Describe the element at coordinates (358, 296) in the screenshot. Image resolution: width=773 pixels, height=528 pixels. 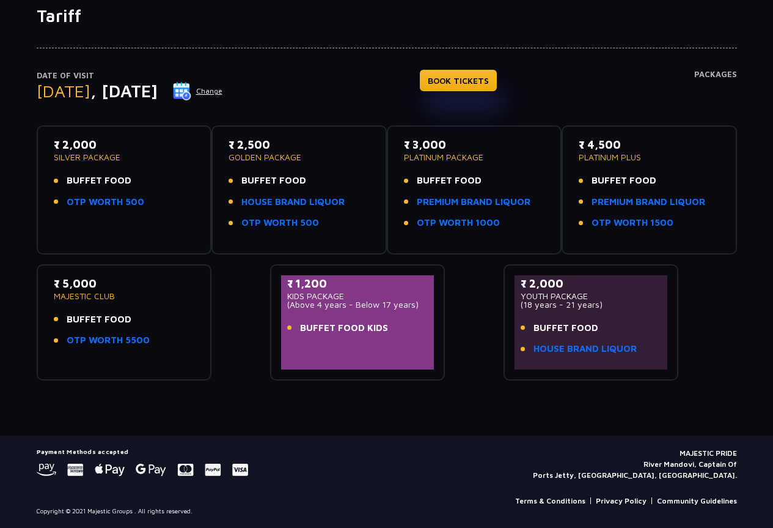
I see `p: KIDS PACKAGE` at that location.